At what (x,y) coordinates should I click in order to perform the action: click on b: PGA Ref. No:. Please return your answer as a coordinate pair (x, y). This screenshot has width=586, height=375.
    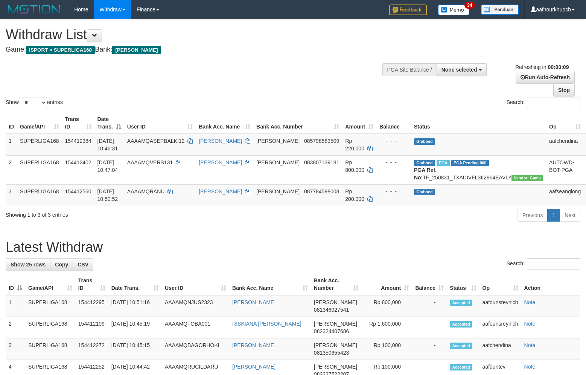
    Looking at the image, I should click on (425, 174).